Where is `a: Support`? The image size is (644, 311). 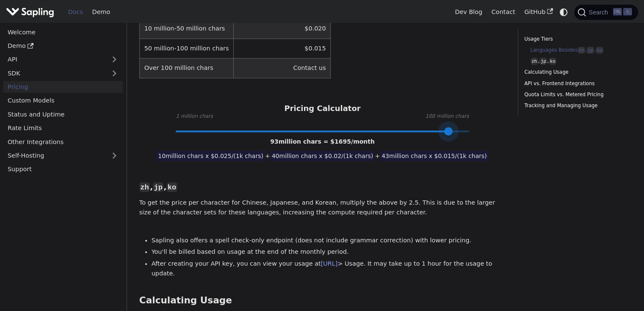 a: Support is located at coordinates (63, 169).